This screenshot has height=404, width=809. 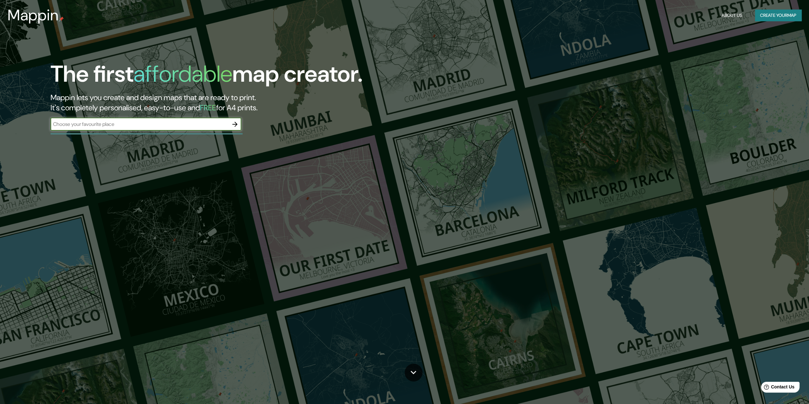 I want to click on h1: affordable, so click(x=183, y=74).